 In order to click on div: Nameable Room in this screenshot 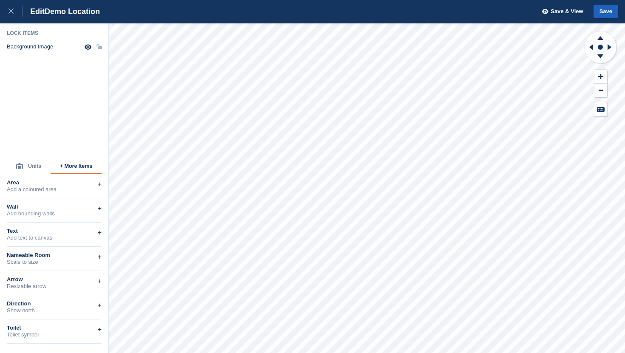, I will do `click(54, 256)`.